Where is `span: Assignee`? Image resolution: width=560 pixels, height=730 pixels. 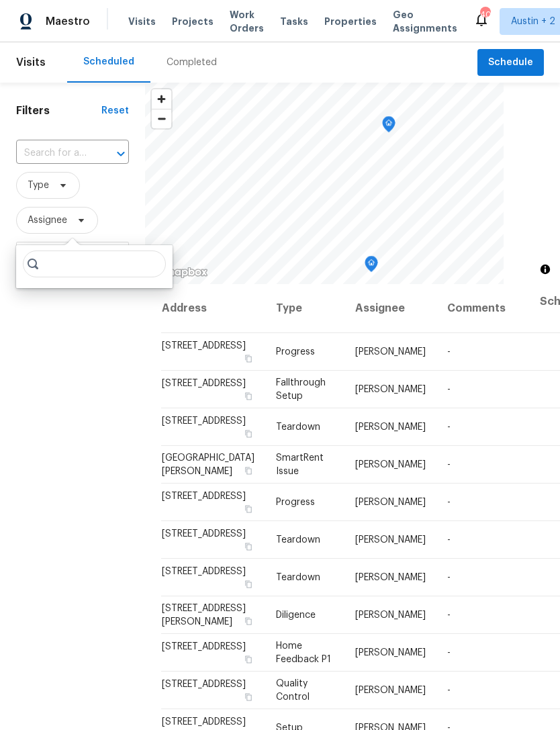 span: Assignee is located at coordinates (47, 220).